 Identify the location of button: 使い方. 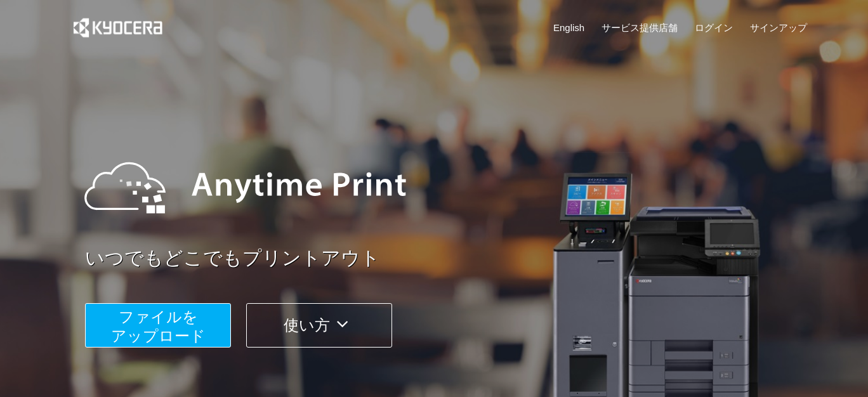
(319, 325).